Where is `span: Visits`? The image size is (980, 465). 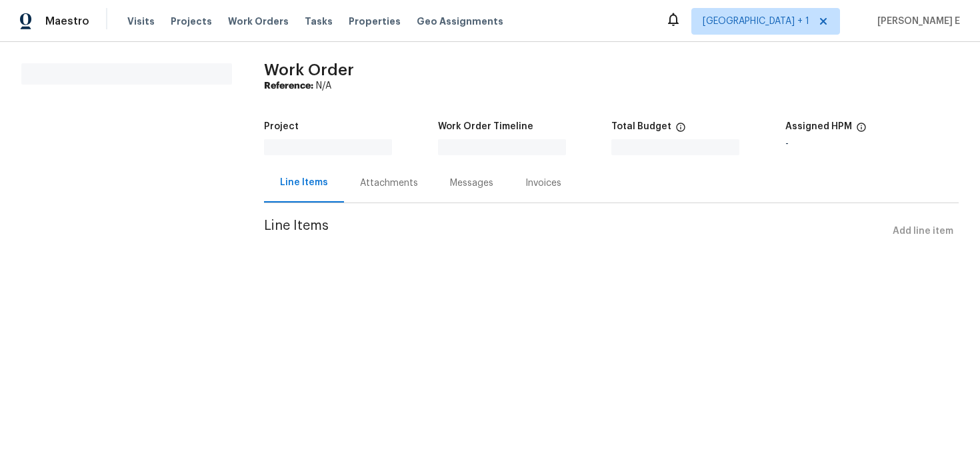
span: Visits is located at coordinates (140, 21).